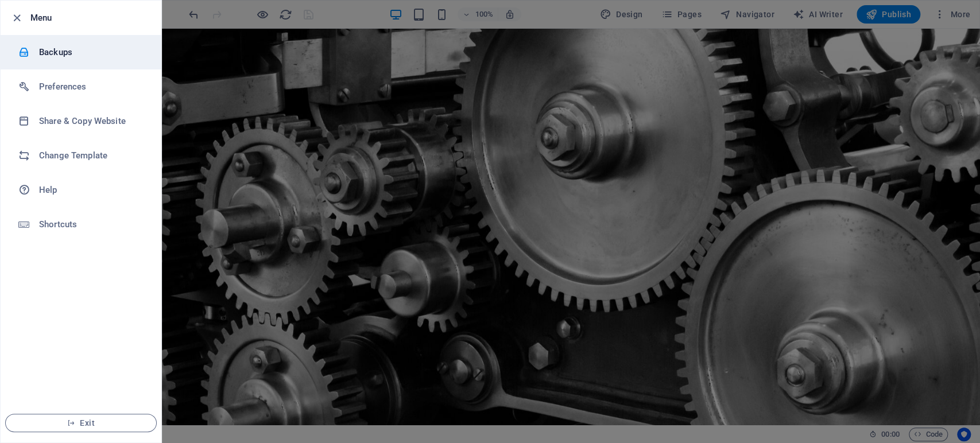 The height and width of the screenshot is (443, 980). Describe the element at coordinates (92, 52) in the screenshot. I see `h6: Backups` at that location.